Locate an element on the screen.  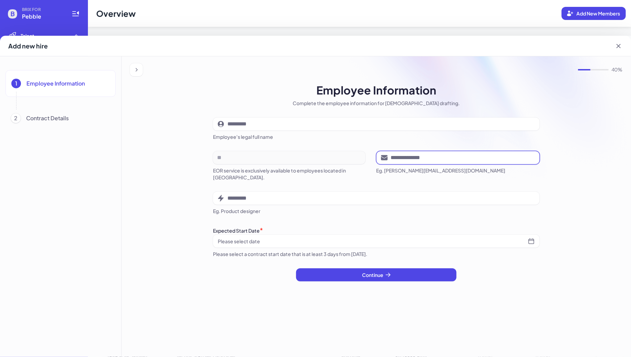
div: Add new hire is located at coordinates (316, 46).